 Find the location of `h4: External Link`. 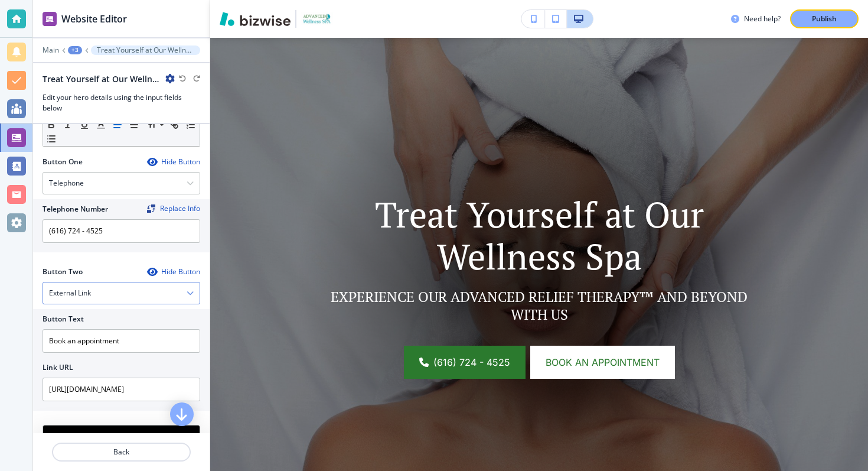

h4: External Link is located at coordinates (70, 293).